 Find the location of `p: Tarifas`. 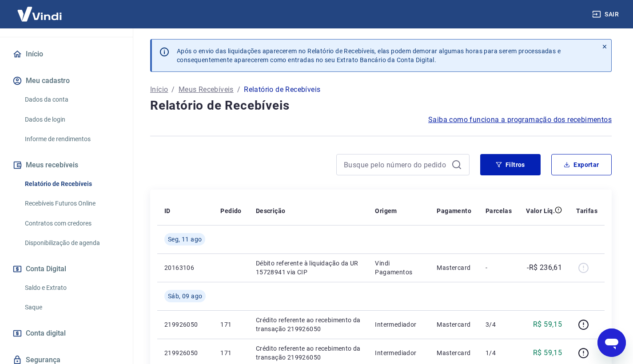

p: Tarifas is located at coordinates (587, 211).